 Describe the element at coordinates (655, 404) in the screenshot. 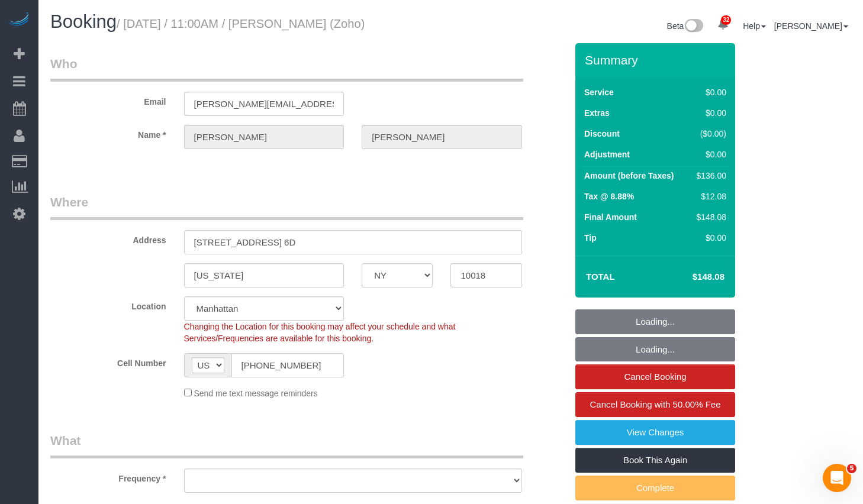

I see `span: Cancel Booking with 50.00% Fee` at that location.